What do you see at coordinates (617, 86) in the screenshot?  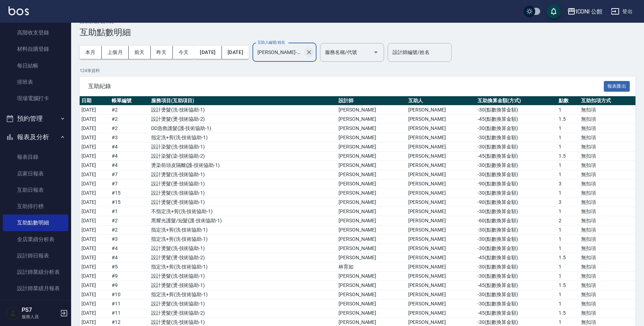 I see `button: 報表匯出` at bounding box center [617, 86].